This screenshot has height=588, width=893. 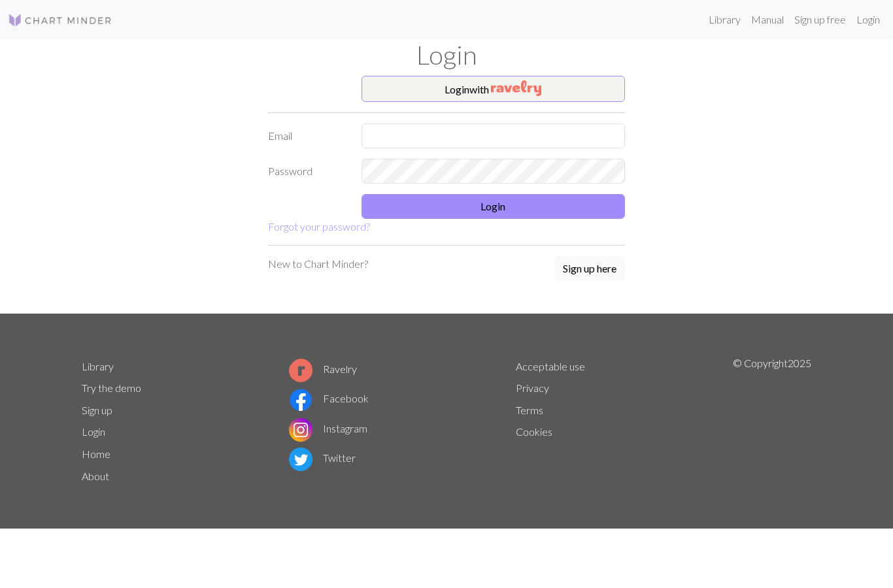 What do you see at coordinates (307, 136) in the screenshot?
I see `label: Email` at bounding box center [307, 136].